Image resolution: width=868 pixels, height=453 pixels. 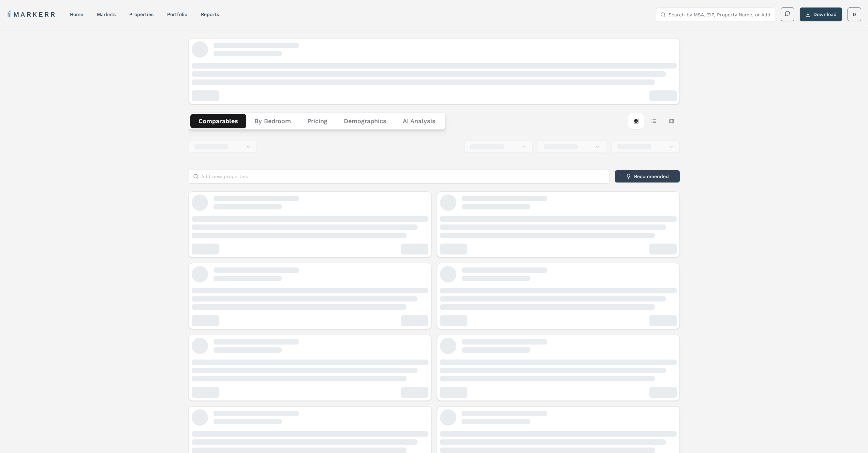 I want to click on button: Comparables, so click(x=218, y=121).